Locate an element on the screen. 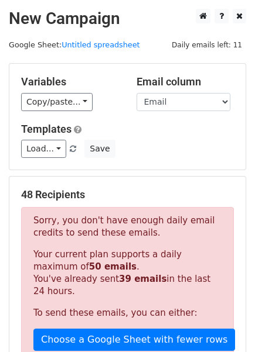  a: Load... is located at coordinates (43, 149).